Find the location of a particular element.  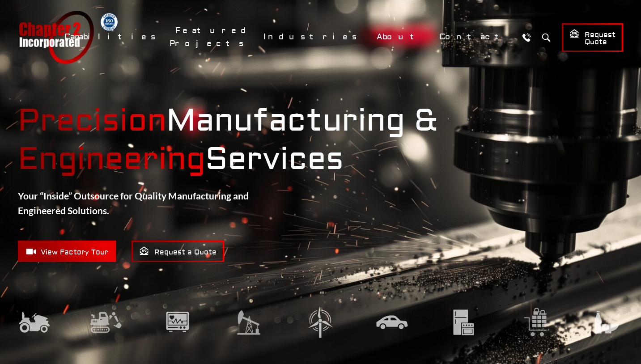

strong: Manufacturing & Services is located at coordinates (320, 141).